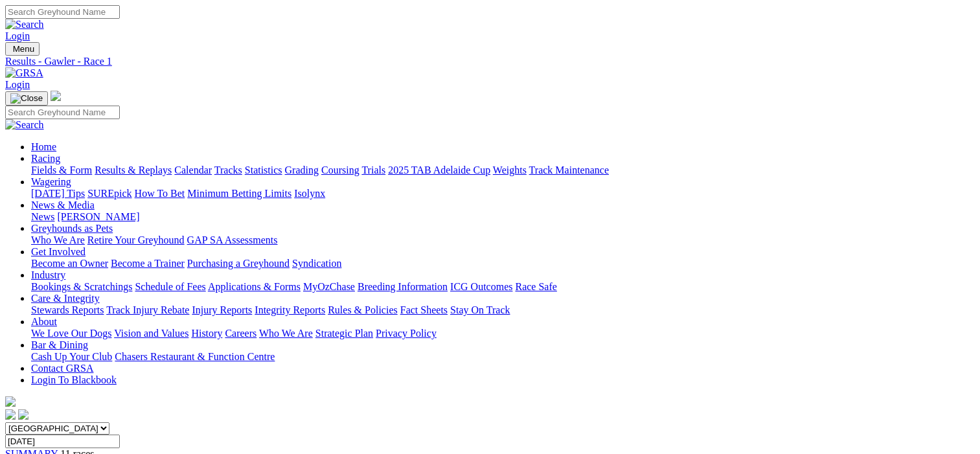  I want to click on a: Bookings & Scratchings, so click(82, 287).